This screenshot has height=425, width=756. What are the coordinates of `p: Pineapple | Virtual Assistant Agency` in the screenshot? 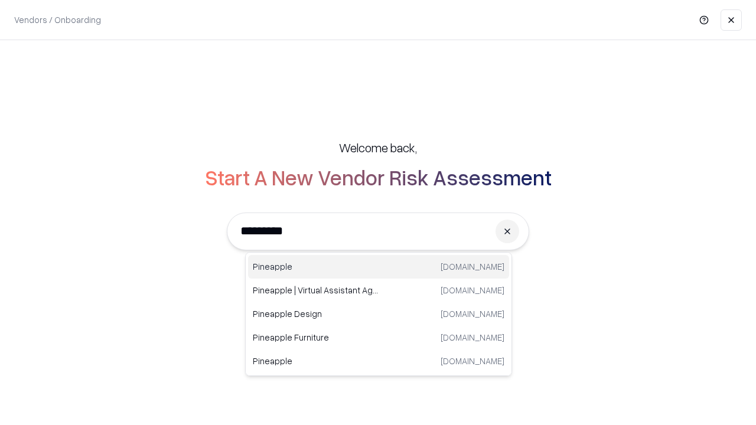 It's located at (315, 290).